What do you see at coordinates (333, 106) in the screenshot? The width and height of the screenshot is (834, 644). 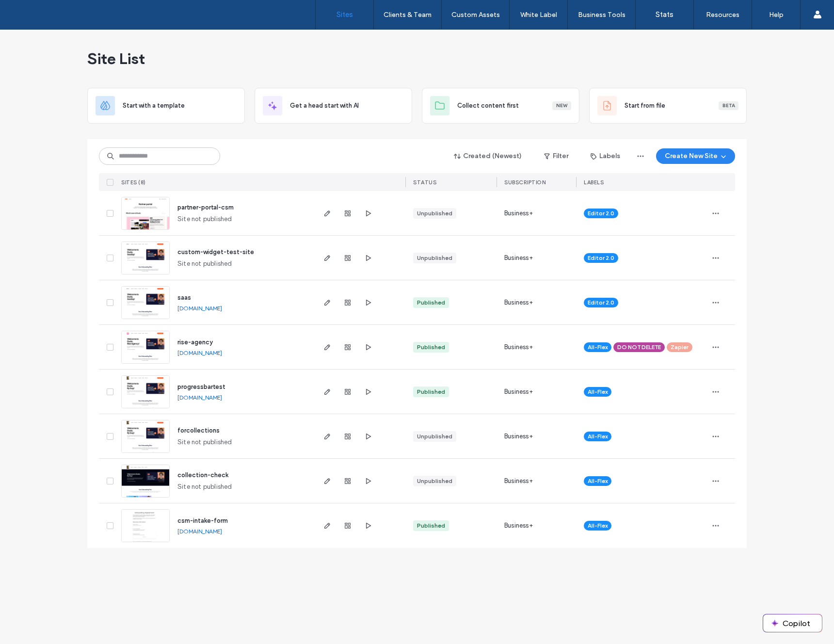 I see `div: Get a head start with AI` at bounding box center [333, 106].